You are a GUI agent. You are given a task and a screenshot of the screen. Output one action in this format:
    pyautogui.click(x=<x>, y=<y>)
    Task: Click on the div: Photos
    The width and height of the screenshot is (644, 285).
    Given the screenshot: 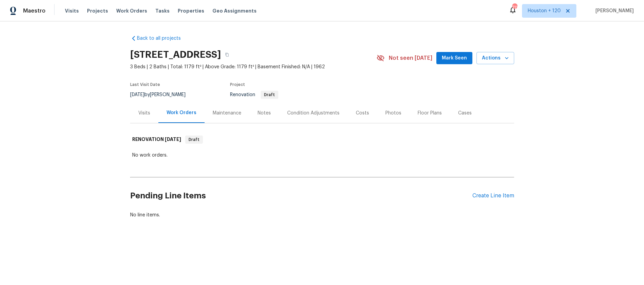 What is the action you would take?
    pyautogui.click(x=393, y=113)
    